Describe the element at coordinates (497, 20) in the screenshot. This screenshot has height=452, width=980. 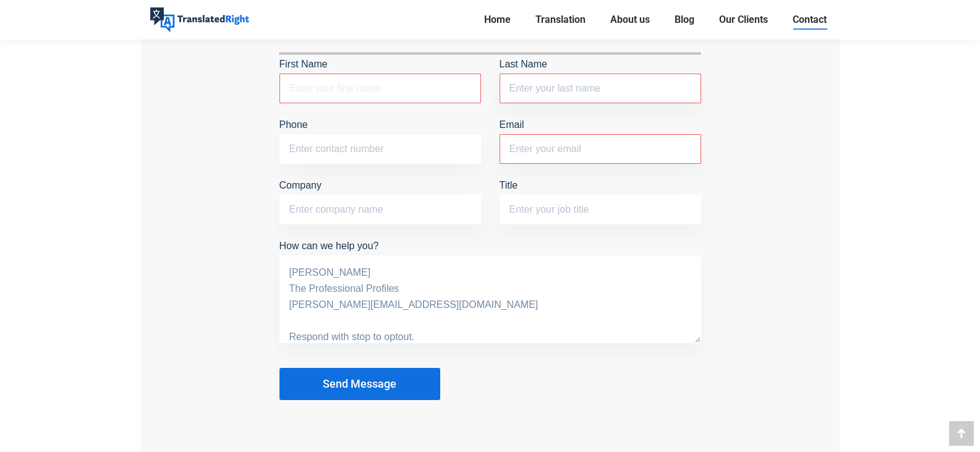
I see `span: Home` at that location.